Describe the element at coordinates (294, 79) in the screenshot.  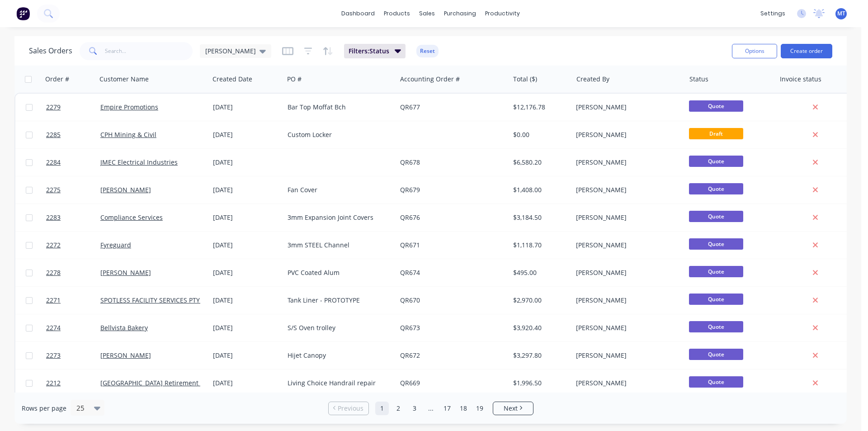
I see `div: PO #` at that location.